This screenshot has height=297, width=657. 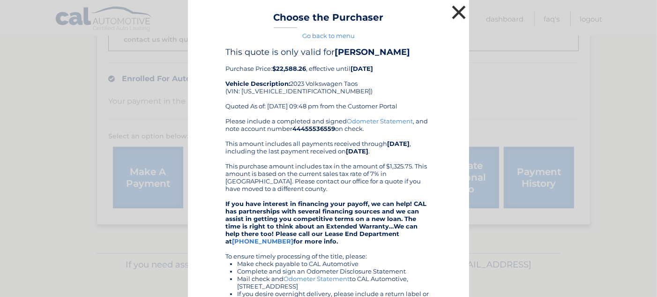 What do you see at coordinates (313, 128) in the screenshot?
I see `b: 44455536559` at bounding box center [313, 128].